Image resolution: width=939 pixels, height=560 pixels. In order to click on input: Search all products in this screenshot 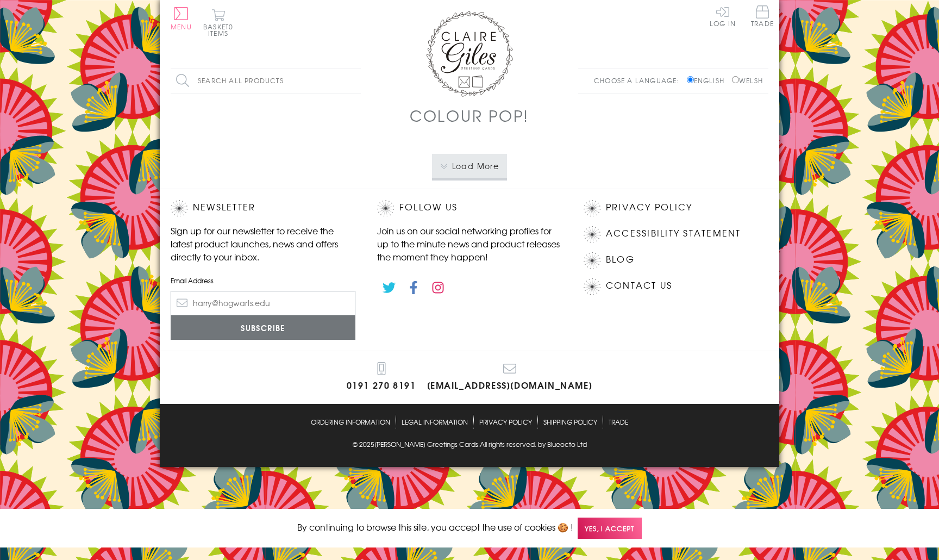, I will do `click(266, 80)`.